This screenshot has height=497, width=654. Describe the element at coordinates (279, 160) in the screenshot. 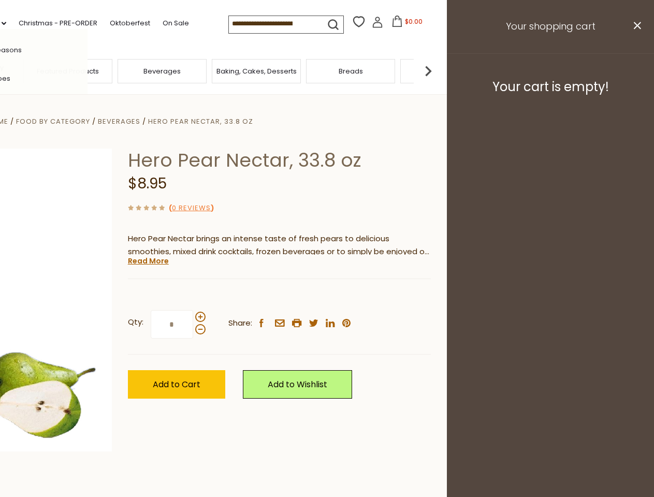

I see `h1: Hero Pear Nectar, 33.8 oz` at that location.